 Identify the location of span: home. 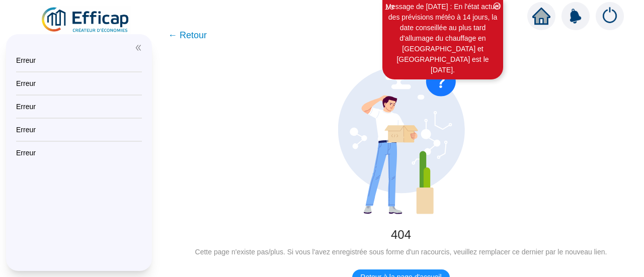
(541, 16).